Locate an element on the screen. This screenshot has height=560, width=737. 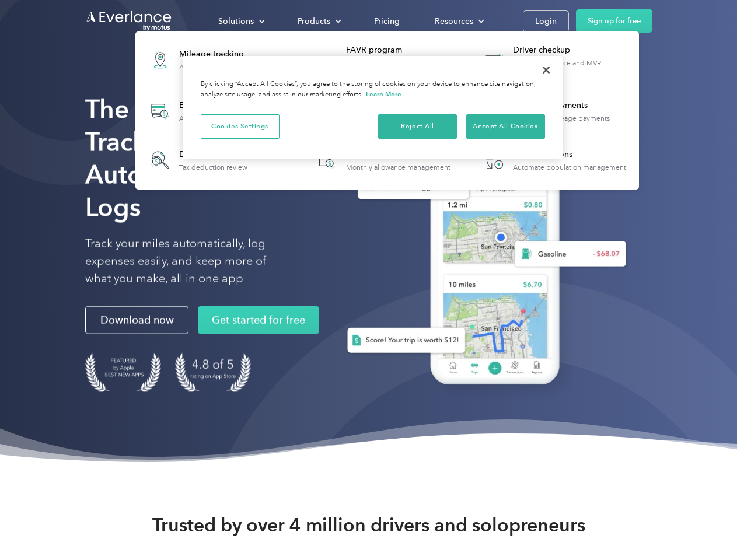
div: Expense tracking is located at coordinates (221, 106).